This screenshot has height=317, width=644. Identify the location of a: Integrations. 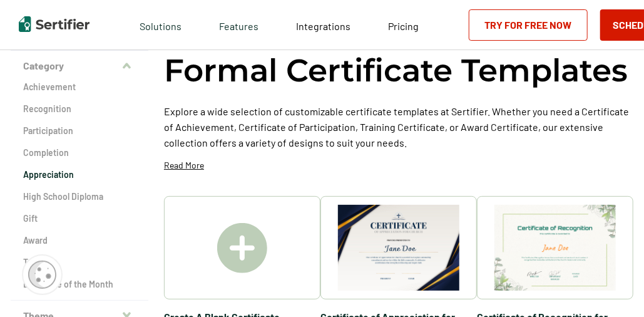
(323, 25).